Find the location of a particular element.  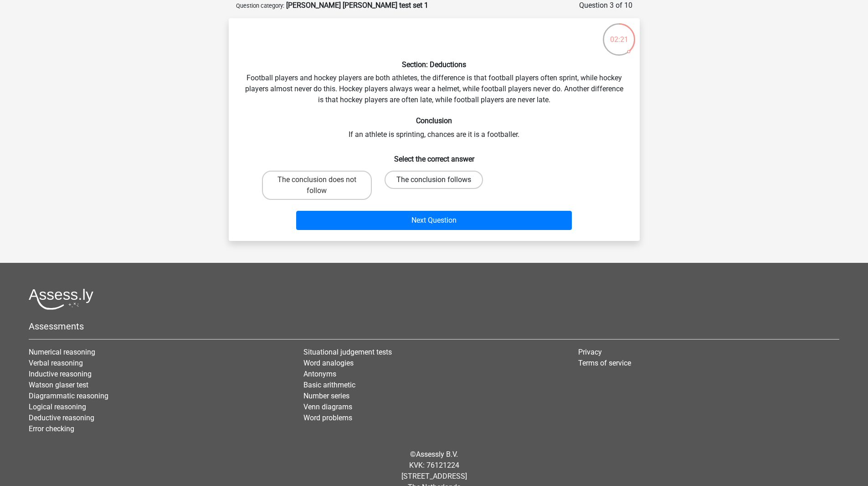

h6: Conclusion is located at coordinates (434, 121).